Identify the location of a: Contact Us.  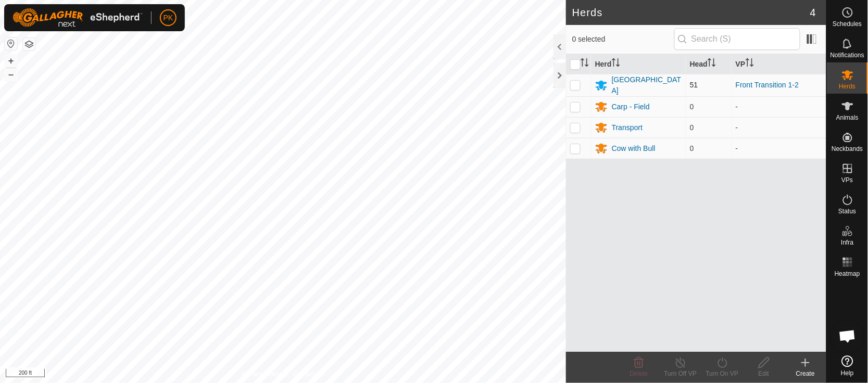
(308, 375).